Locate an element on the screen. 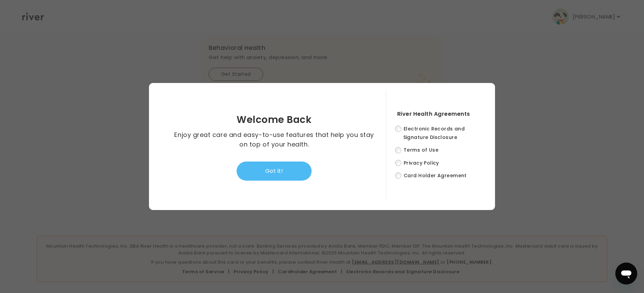 The height and width of the screenshot is (293, 644). span: Terms of Use is located at coordinates (421, 150).